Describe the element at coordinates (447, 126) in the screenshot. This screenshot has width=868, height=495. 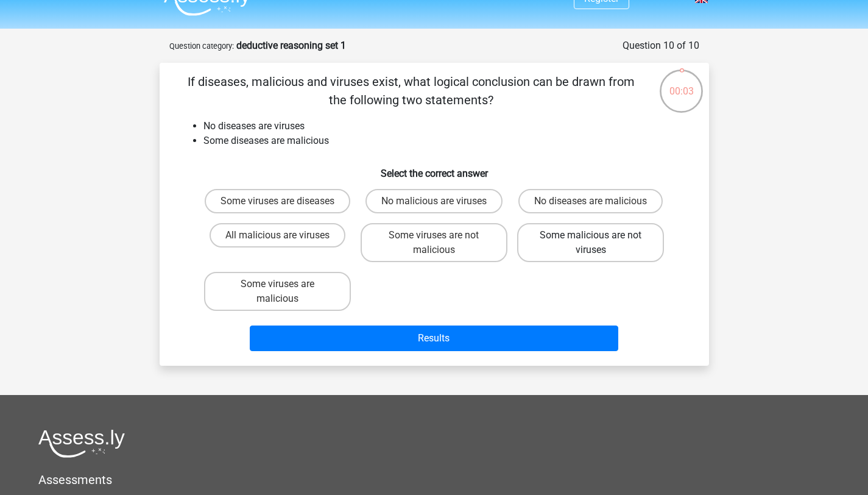
I see `li: No diseases are viruses` at that location.